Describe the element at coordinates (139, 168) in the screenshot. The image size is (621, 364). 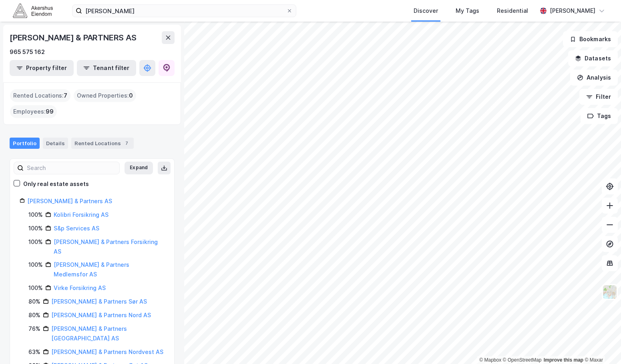
I see `button: Expand` at that location.